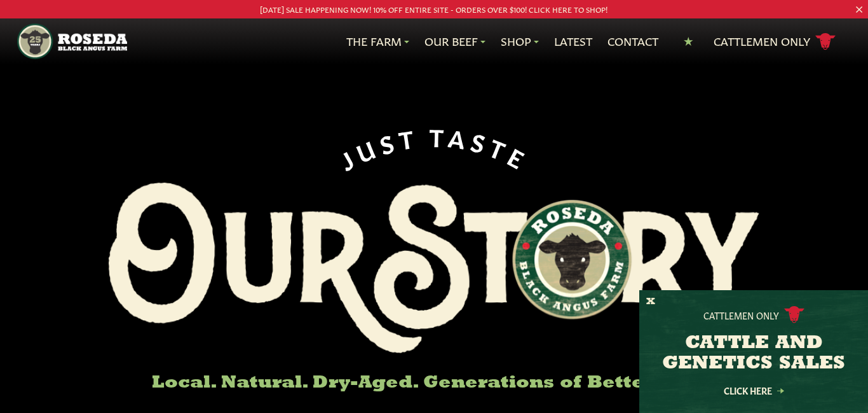 The height and width of the screenshot is (413, 868). I want to click on a: Latest, so click(573, 41).